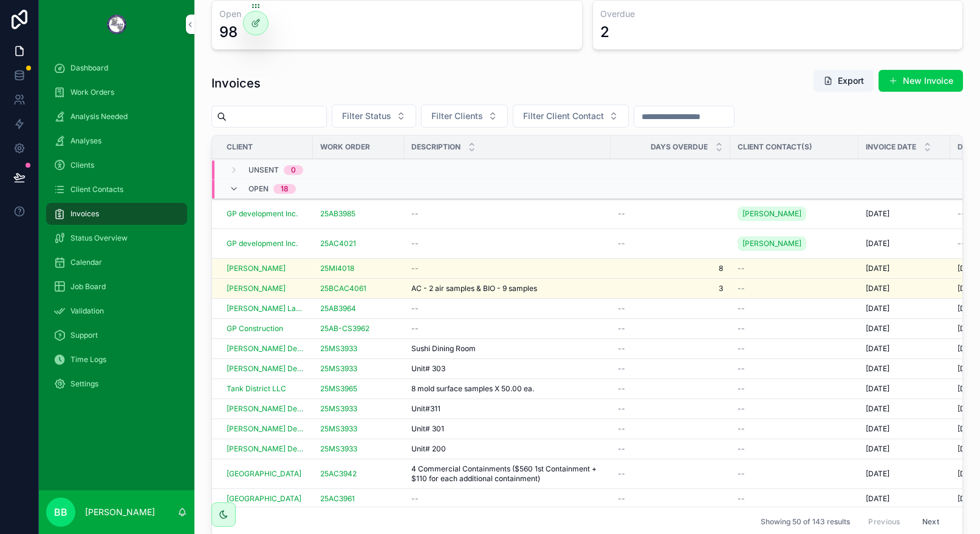 The width and height of the screenshot is (980, 534). Describe the element at coordinates (921, 81) in the screenshot. I see `button: New Invoice` at that location.